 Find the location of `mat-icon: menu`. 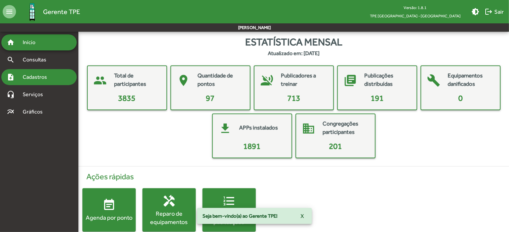

mat-icon: menu is located at coordinates (9, 12).